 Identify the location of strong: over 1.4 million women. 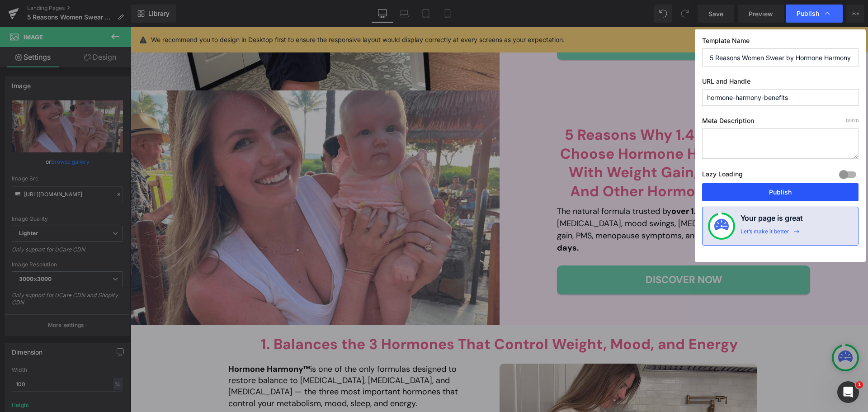
(586, 185).